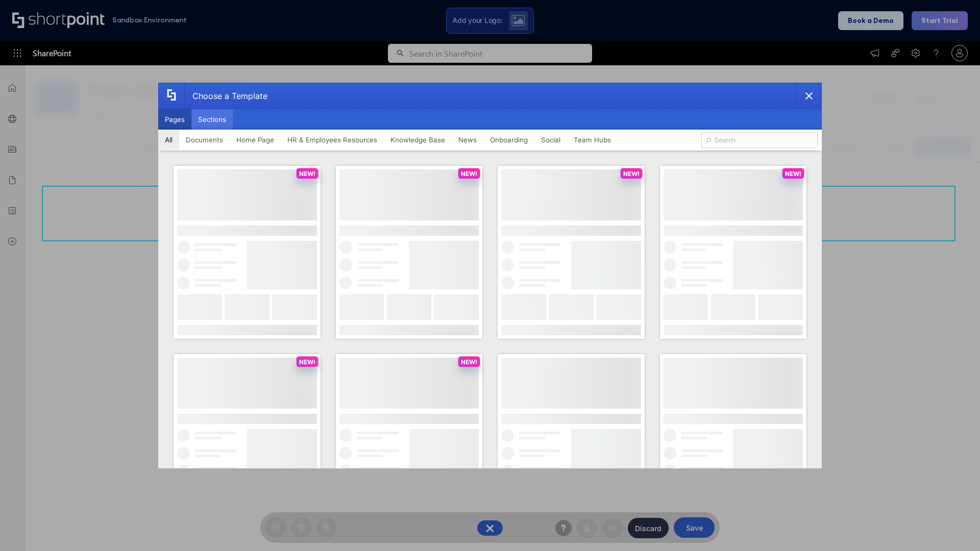 The image size is (980, 551). Describe the element at coordinates (168, 139) in the screenshot. I see `button: All` at that location.